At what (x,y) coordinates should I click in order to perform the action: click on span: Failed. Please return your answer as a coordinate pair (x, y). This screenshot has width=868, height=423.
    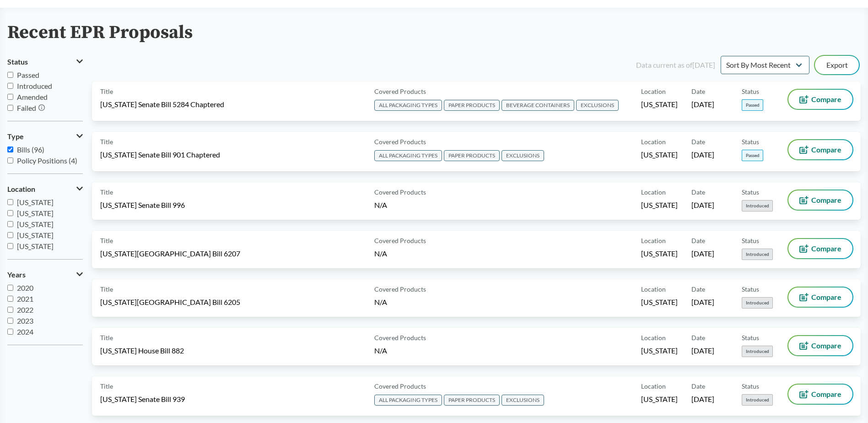
    Looking at the image, I should click on (26, 107).